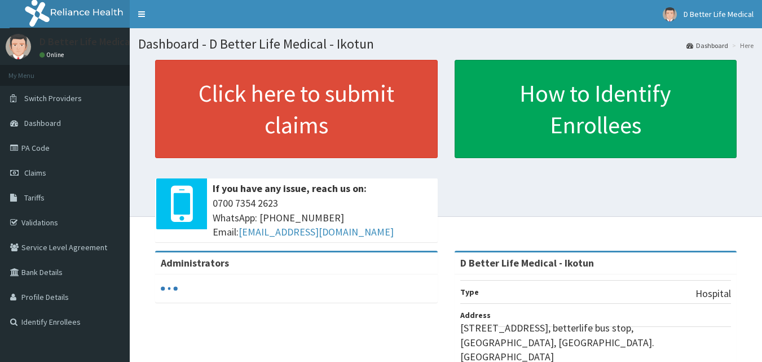 The height and width of the screenshot is (362, 762). What do you see at coordinates (35, 173) in the screenshot?
I see `span: Claims` at bounding box center [35, 173].